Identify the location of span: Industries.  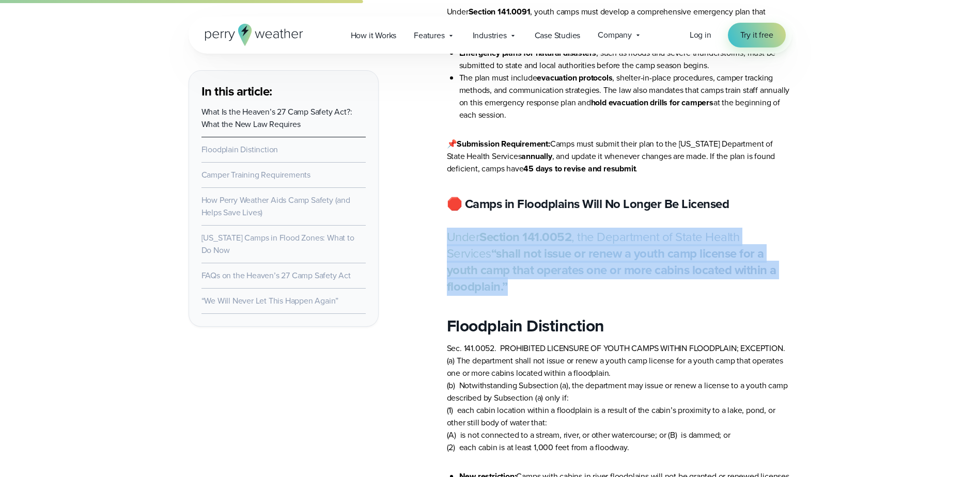
(490, 36).